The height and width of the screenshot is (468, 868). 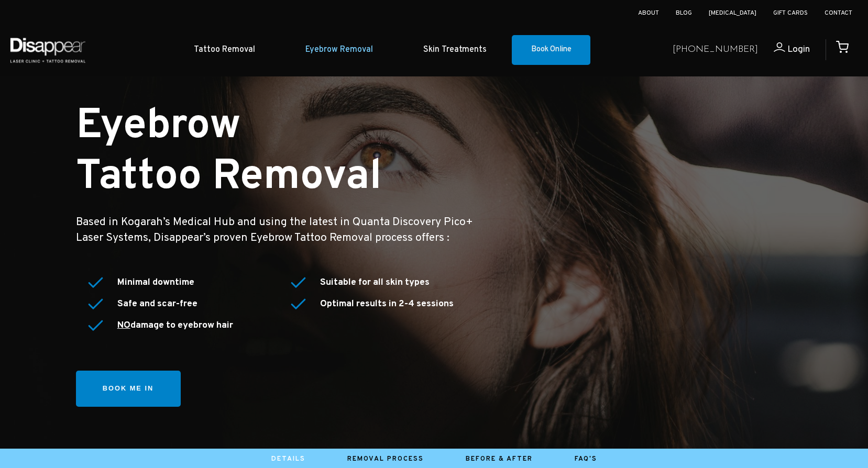 What do you see at coordinates (375, 282) in the screenshot?
I see `strong: Suitable for all skin types` at bounding box center [375, 282].